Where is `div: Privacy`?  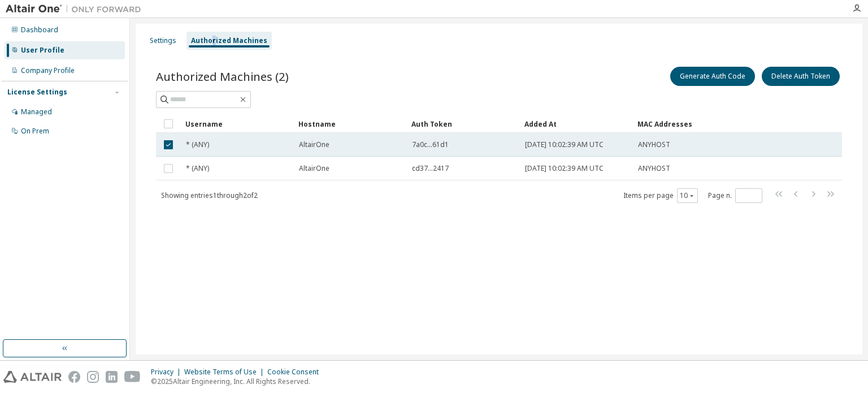
div: Privacy is located at coordinates (168, 372).